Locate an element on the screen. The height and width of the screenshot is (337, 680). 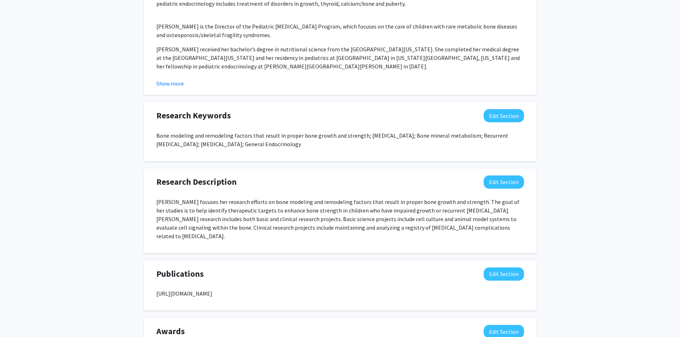
button: Edit Publications is located at coordinates (503, 274).